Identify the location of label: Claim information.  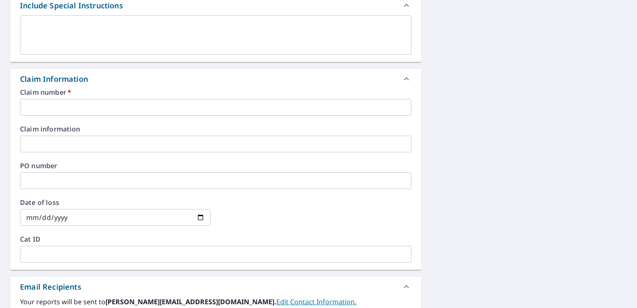
(216, 129).